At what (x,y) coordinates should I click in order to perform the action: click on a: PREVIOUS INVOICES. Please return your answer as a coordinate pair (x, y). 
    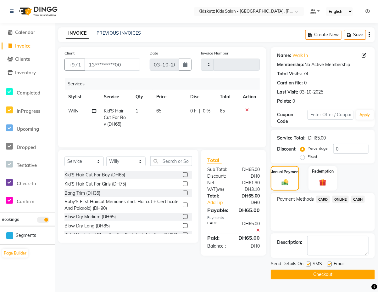
    Looking at the image, I should click on (119, 33).